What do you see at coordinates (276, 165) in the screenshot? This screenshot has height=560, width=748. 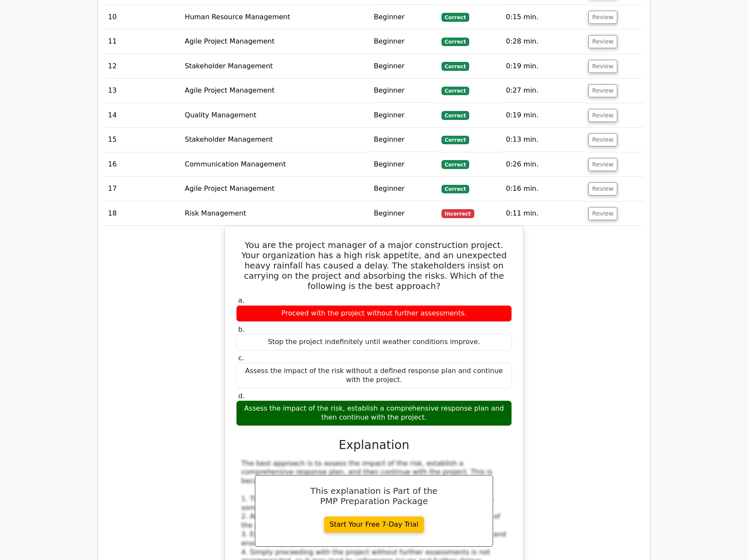 I see `td: Communication Management` at bounding box center [276, 165].